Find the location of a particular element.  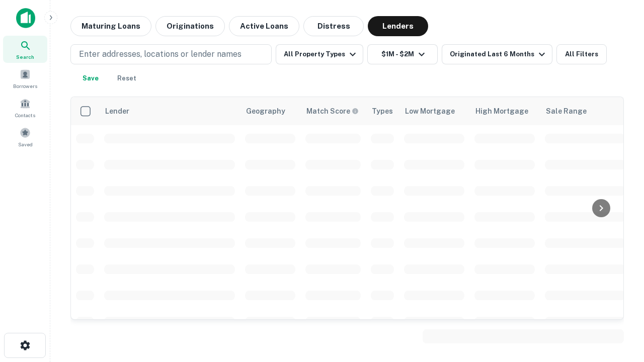

div: Originated Last 6 Months is located at coordinates (499, 55).